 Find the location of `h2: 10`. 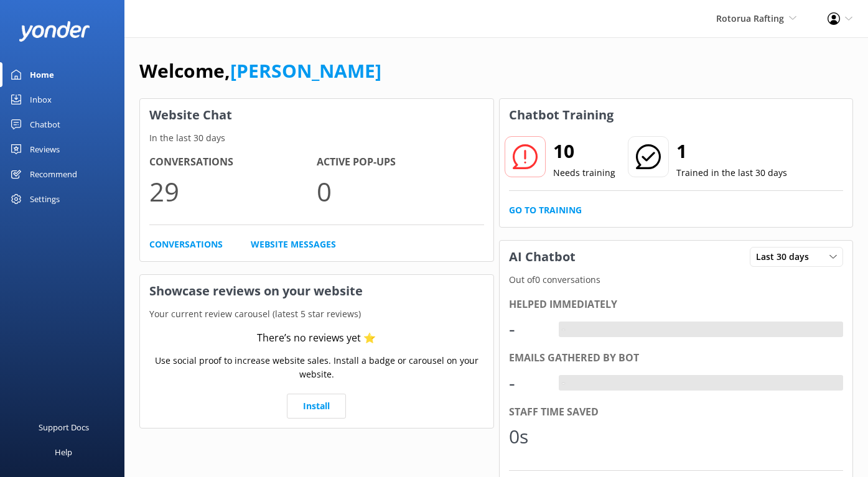

h2: 10 is located at coordinates (585, 151).